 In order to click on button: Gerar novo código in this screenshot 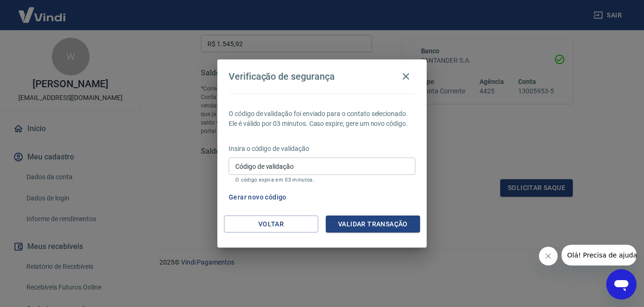, I will do `click(257, 197)`.